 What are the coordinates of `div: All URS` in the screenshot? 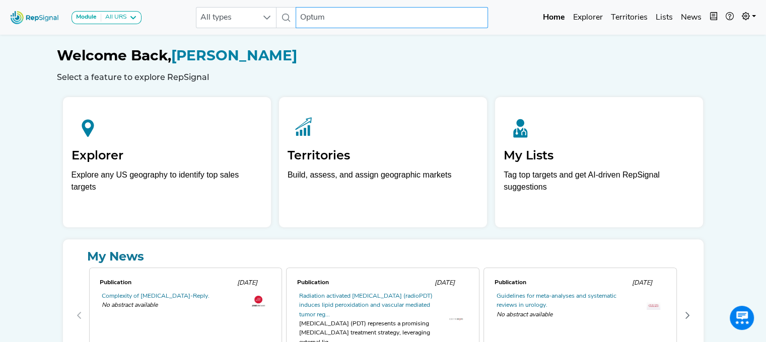 It's located at (114, 18).